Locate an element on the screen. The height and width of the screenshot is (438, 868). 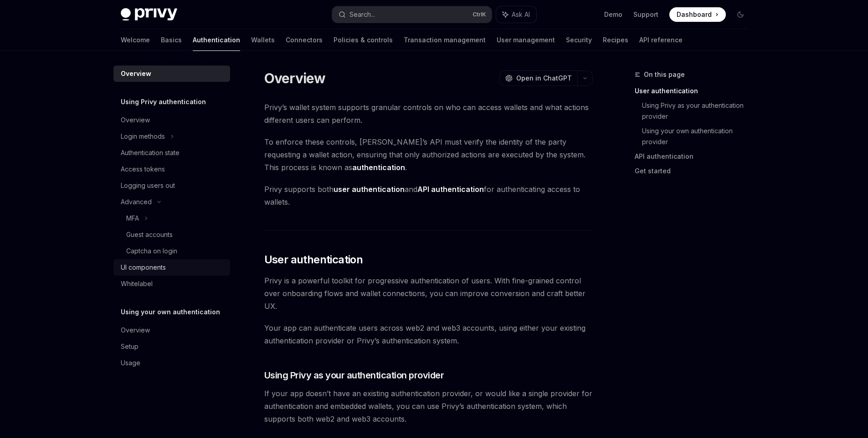
strong: user authentication is located at coordinates (369, 189).